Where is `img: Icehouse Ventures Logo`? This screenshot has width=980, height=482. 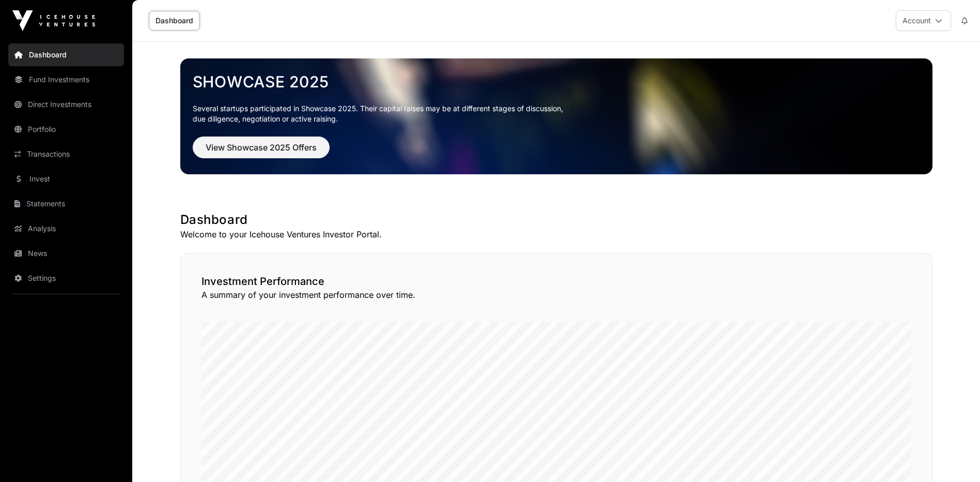 img: Icehouse Ventures Logo is located at coordinates (54, 20).